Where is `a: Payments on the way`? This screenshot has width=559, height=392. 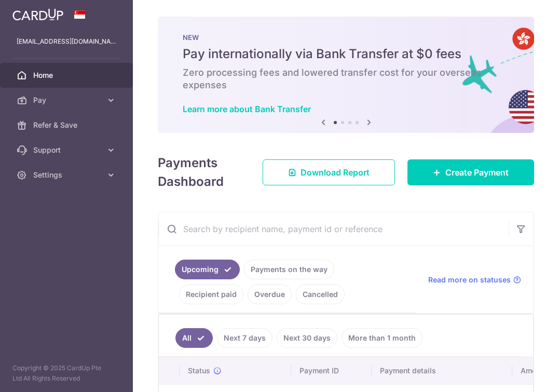 a: Payments on the way is located at coordinates (290, 269).